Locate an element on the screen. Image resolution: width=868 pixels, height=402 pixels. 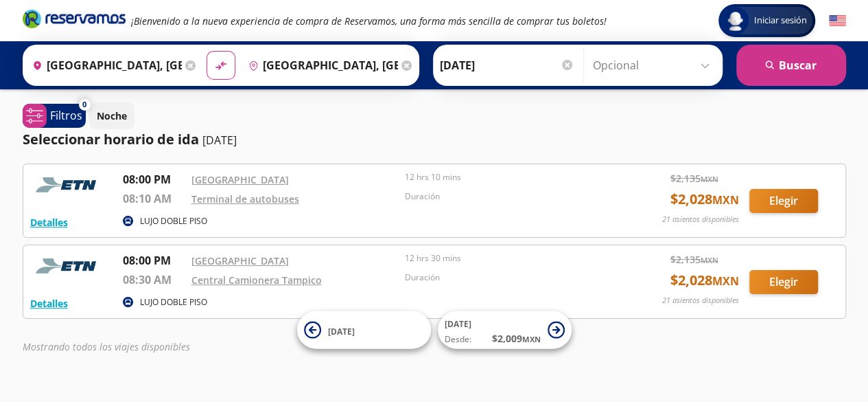
em: ¡Bienvenido a la nueva experiencia de compra de Reservamos, una forma más sencilla de comprar tus... is located at coordinates (369, 21).